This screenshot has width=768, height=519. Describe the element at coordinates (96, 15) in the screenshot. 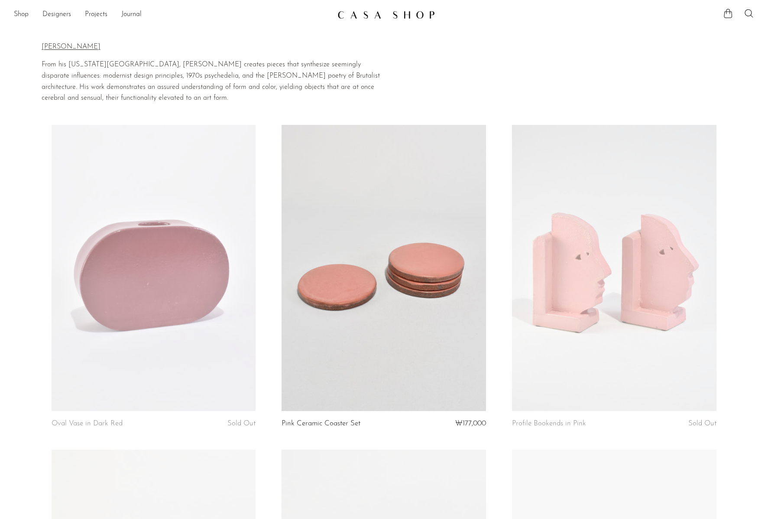

I see `a: Projects` at that location.